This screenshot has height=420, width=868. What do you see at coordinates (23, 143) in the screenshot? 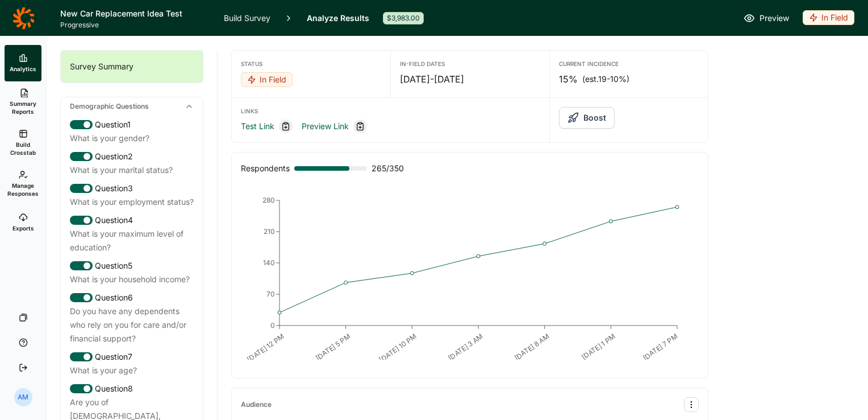
I see `a: Build Crosstab` at bounding box center [23, 143].